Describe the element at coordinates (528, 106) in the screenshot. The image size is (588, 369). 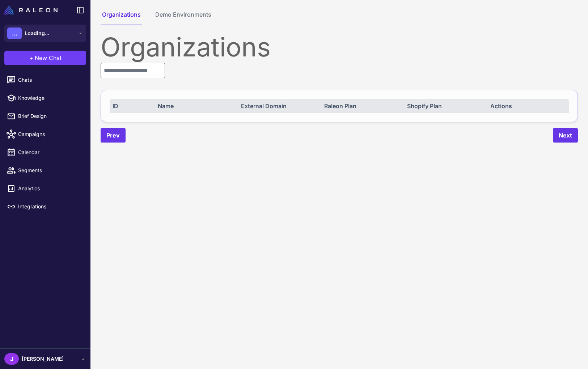
I see `div: Actions` at that location.